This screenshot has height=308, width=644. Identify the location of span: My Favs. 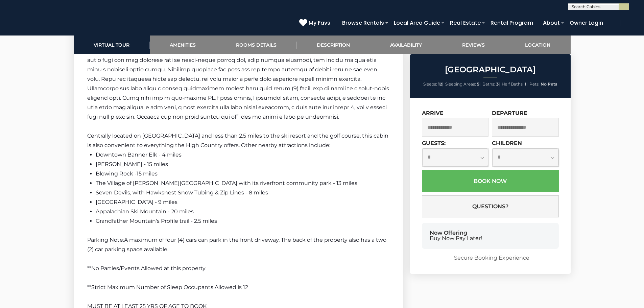
(320, 23).